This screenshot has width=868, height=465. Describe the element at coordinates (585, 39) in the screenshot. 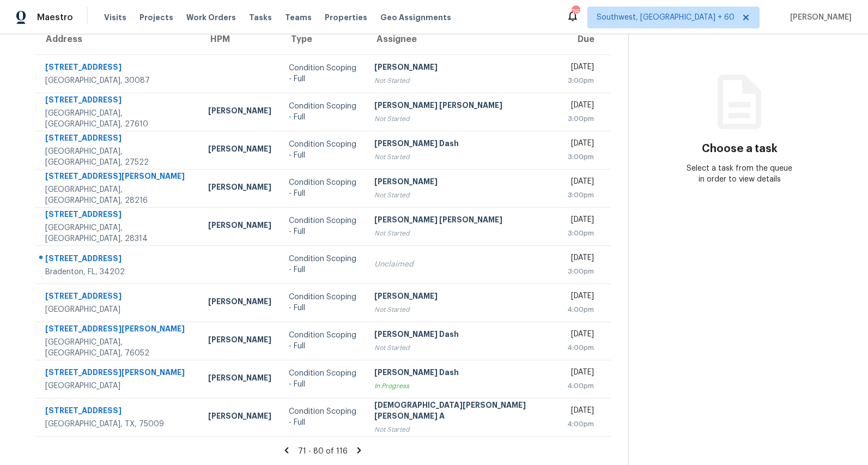

I see `th: Due` at that location.